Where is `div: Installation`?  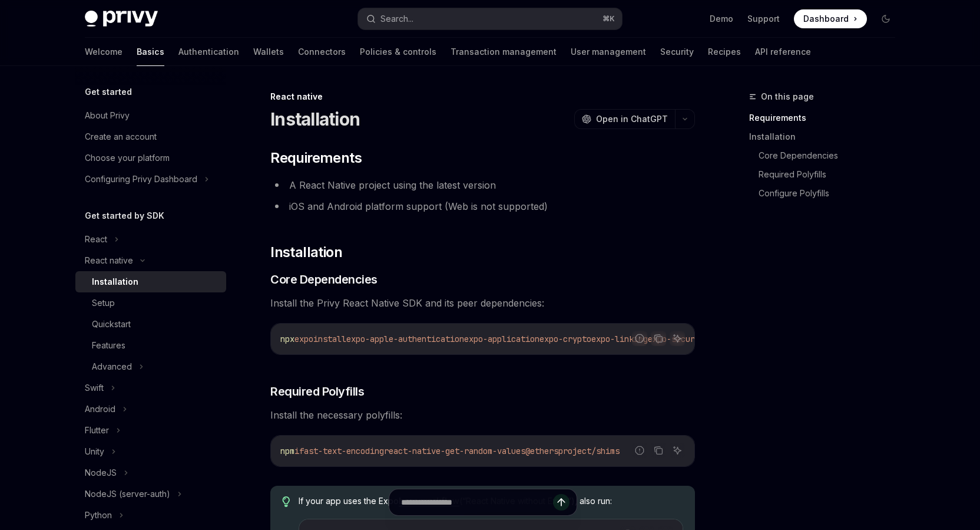
div: Installation is located at coordinates (115, 282).